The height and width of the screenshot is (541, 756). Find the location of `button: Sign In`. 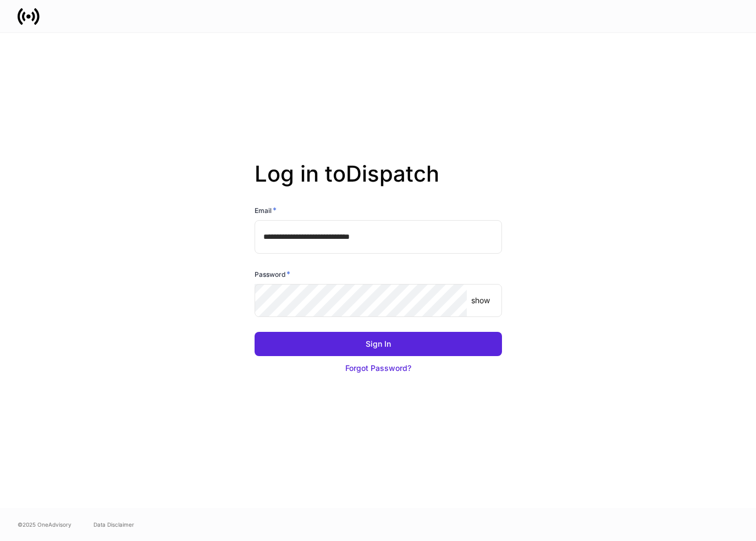

button: Sign In is located at coordinates (378, 343).